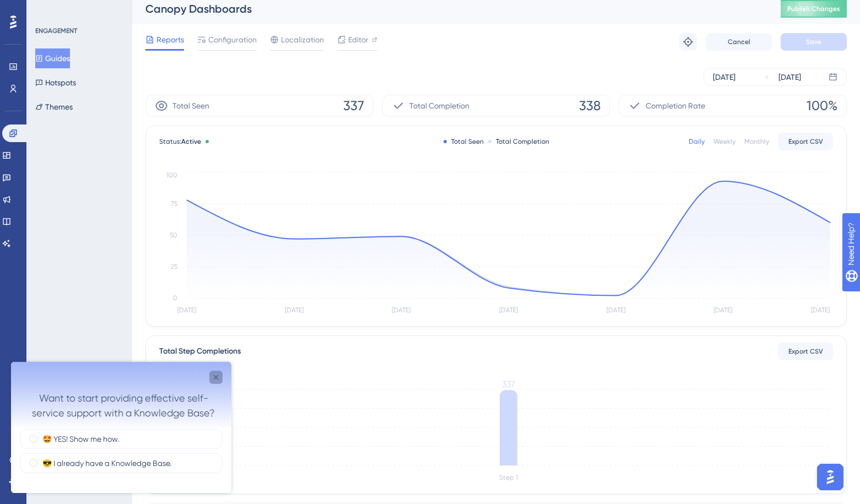 This screenshot has width=860, height=504. What do you see at coordinates (52, 59) in the screenshot?
I see `button: Guides` at bounding box center [52, 59].